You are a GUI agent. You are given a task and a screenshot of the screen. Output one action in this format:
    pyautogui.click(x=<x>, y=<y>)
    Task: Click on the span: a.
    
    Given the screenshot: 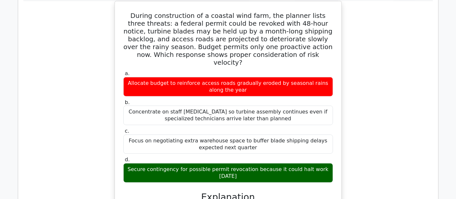 What is the action you would take?
    pyautogui.click(x=127, y=73)
    